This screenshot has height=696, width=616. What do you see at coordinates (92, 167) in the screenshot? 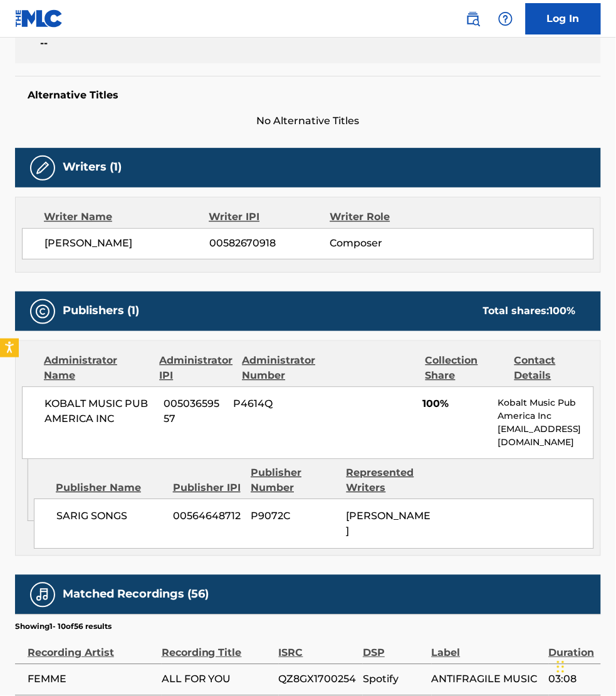
I see `h5: Writers (1)` at bounding box center [92, 167].